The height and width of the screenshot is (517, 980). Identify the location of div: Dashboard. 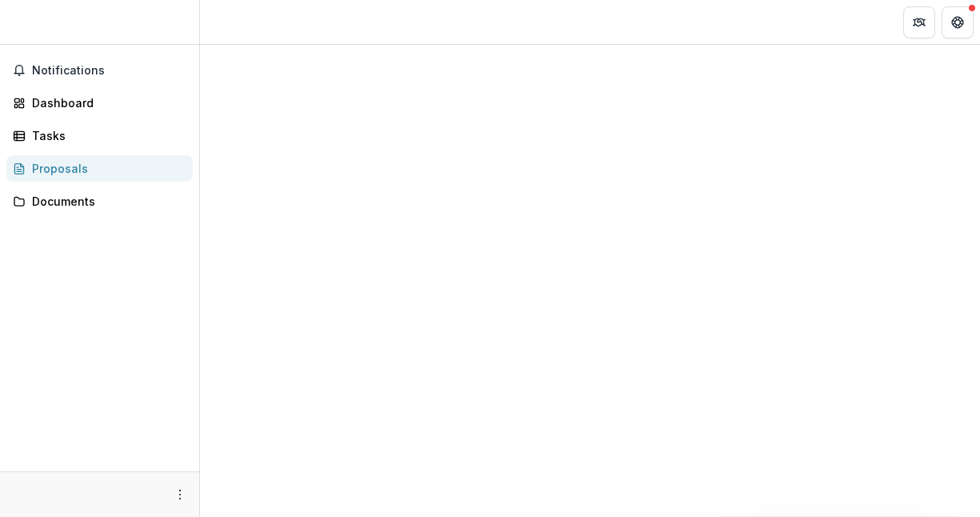
(105, 103).